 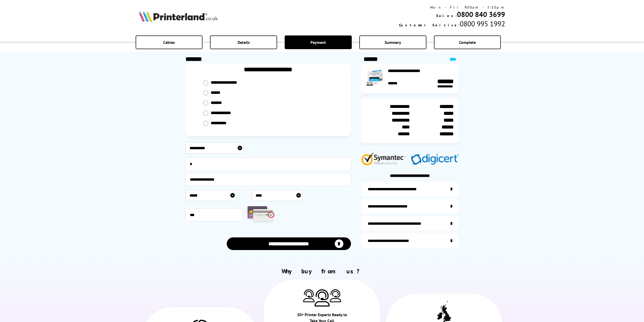 I want to click on div: Mon - Fri 9:00am - 5:30pm, so click(x=452, y=7).